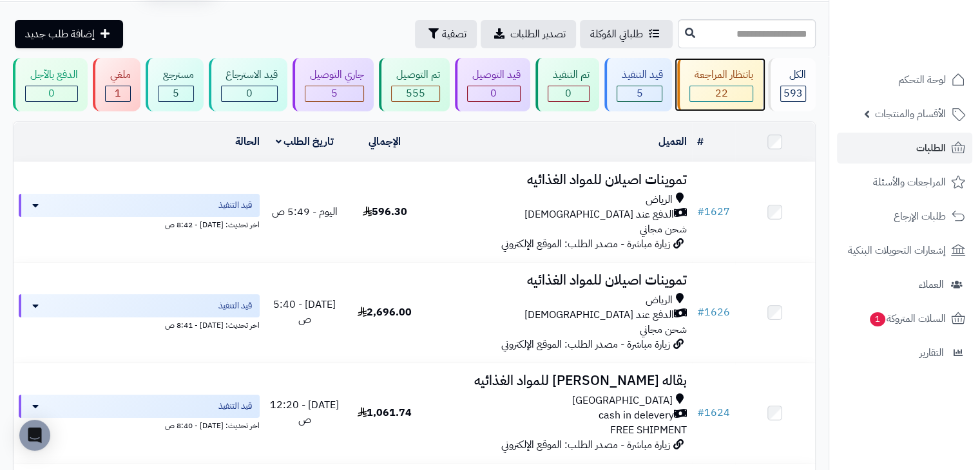  Describe the element at coordinates (904, 182) in the screenshot. I see `a: المراجعات والأسئلة` at that location.